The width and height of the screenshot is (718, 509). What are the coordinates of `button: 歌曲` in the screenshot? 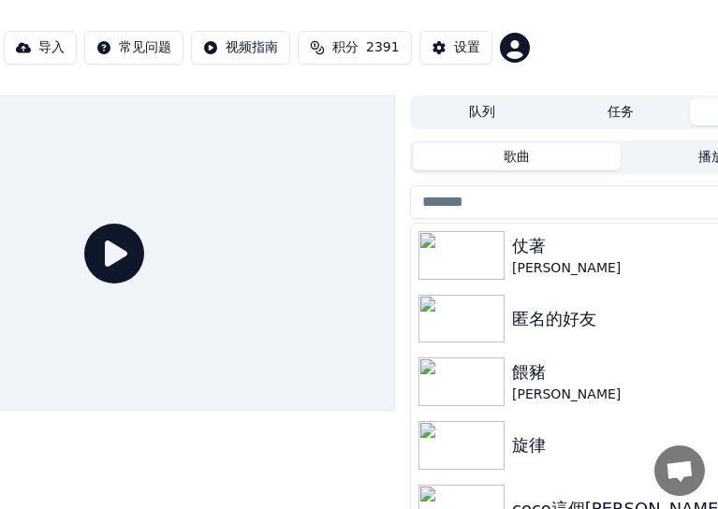 It's located at (517, 156).